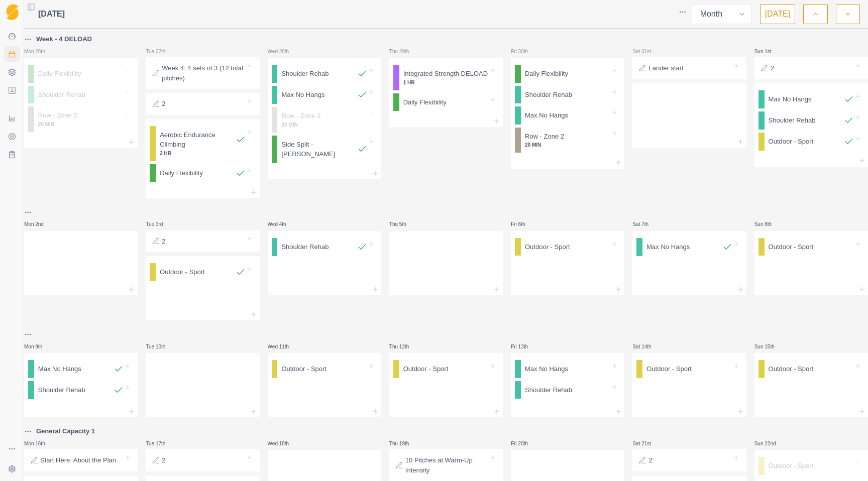 This screenshot has height=481, width=868. I want to click on p: 1 HR, so click(446, 82).